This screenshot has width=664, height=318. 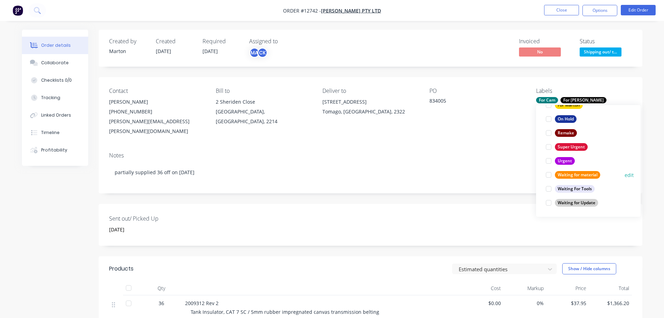 What do you see at coordinates (567, 147) in the screenshot?
I see `button: Super Urgent` at bounding box center [567, 147].